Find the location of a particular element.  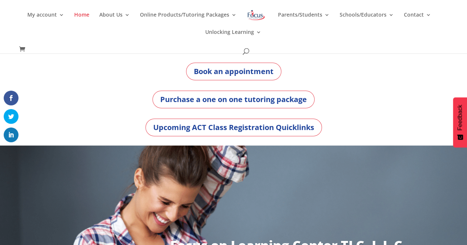

a: Book an appointment is located at coordinates (234, 72).